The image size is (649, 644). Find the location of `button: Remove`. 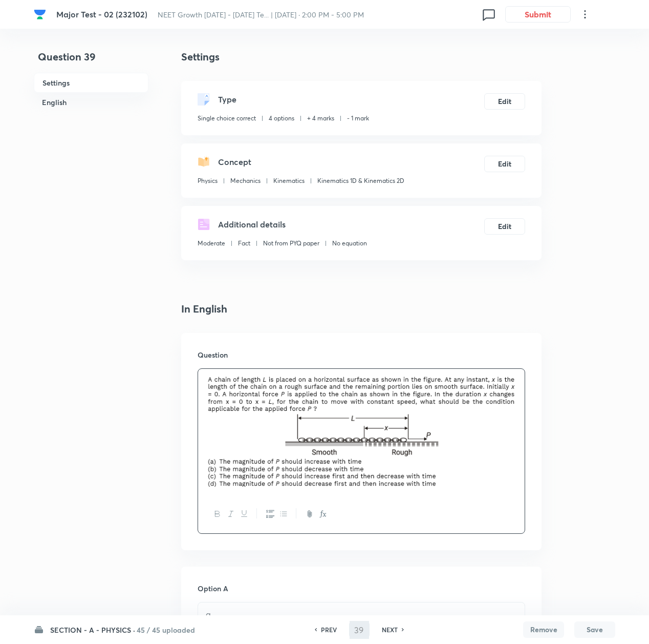

button: Remove is located at coordinates (544, 630).